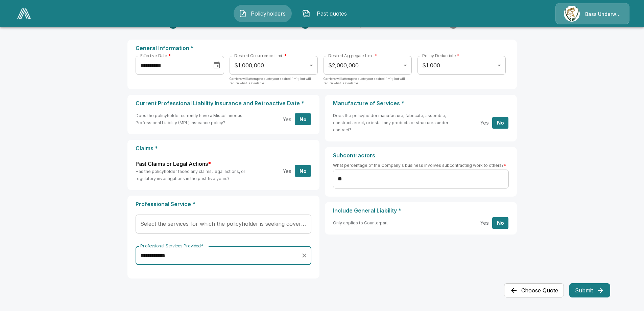  I want to click on img: Policyholders Icon, so click(243, 13).